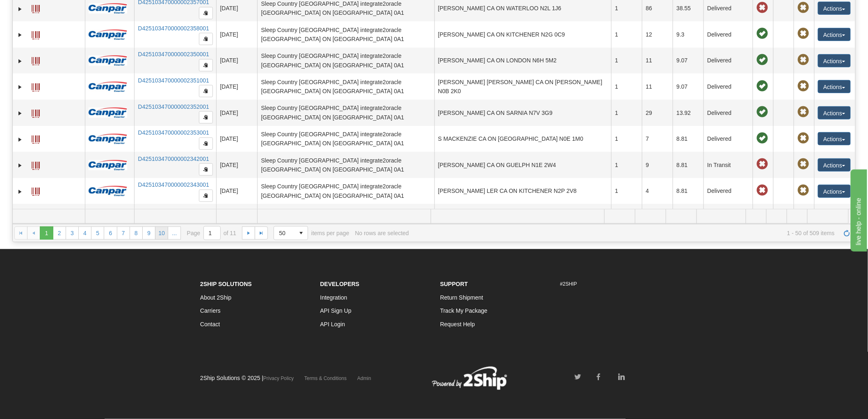 This screenshot has width=868, height=419. Describe the element at coordinates (688, 35) in the screenshot. I see `td: 9.3` at that location.